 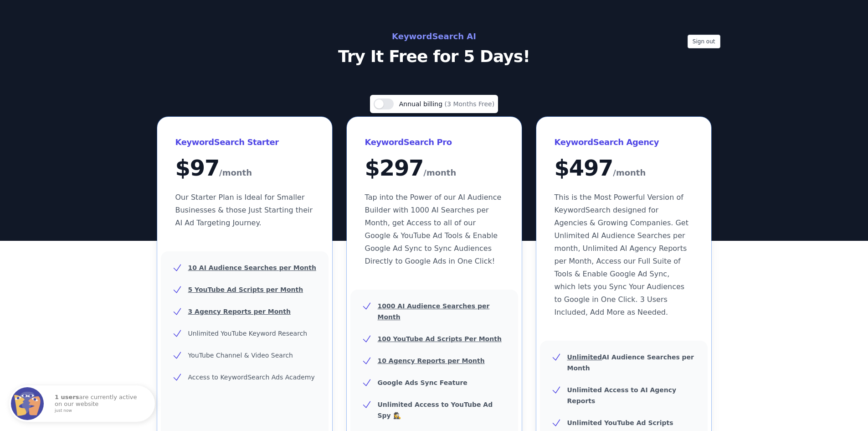 I want to click on span: This is the Most Powerful Version of KeywordSearch designed for Agencies & Growing Companies. Get..., so click(x=622, y=254).